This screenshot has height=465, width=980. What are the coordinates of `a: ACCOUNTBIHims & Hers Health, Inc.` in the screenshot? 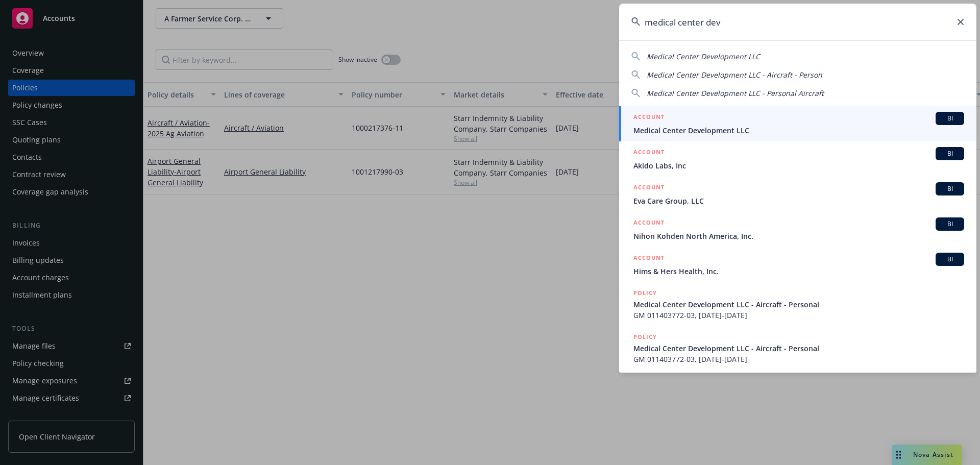 It's located at (797, 264).